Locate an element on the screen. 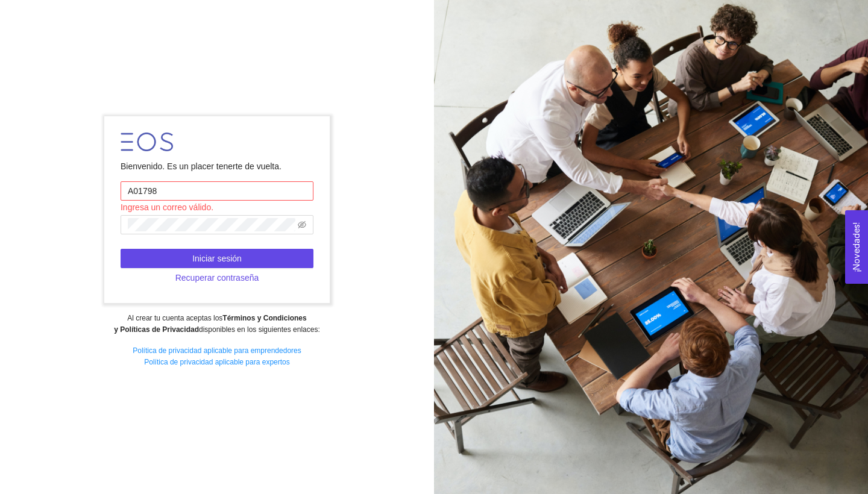 The image size is (868, 494). strong: Términos y Condiciones y Políticas de Privacidad is located at coordinates (210, 324).